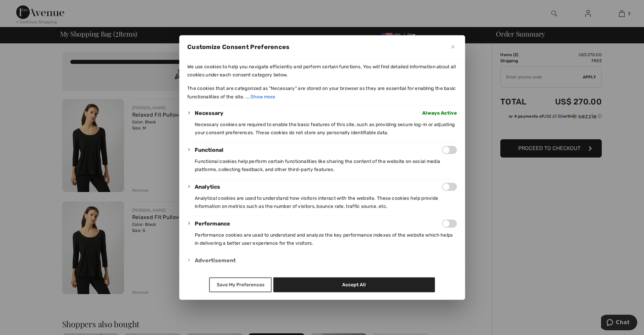  I want to click on p: Performance cookies are used to understand and analyze the key performance indexes of the website..., so click(325, 239).